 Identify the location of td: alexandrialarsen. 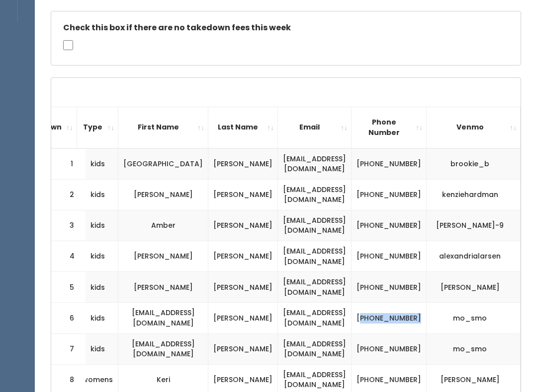
(473, 257).